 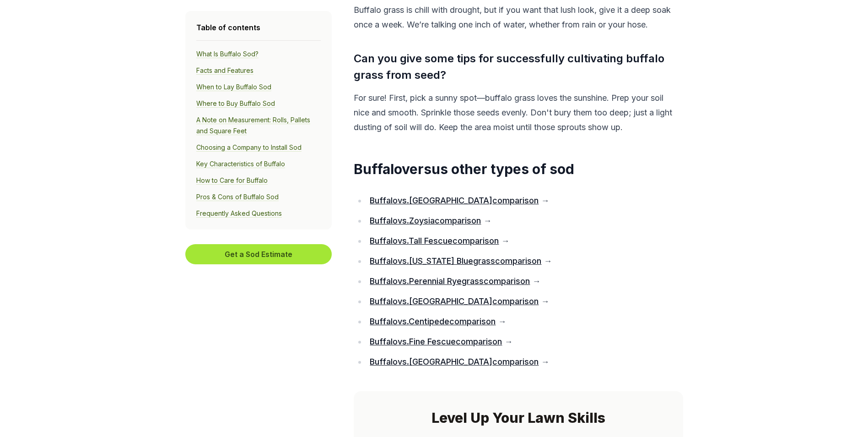 What do you see at coordinates (434, 241) in the screenshot?
I see `a: Buffalovs.Tall Fescuecomparison` at bounding box center [434, 241].